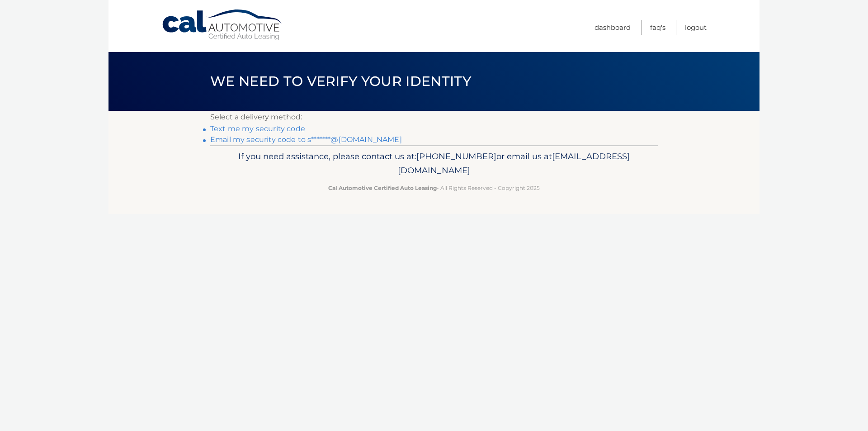 This screenshot has width=868, height=431. I want to click on a: Text me my security code, so click(257, 129).